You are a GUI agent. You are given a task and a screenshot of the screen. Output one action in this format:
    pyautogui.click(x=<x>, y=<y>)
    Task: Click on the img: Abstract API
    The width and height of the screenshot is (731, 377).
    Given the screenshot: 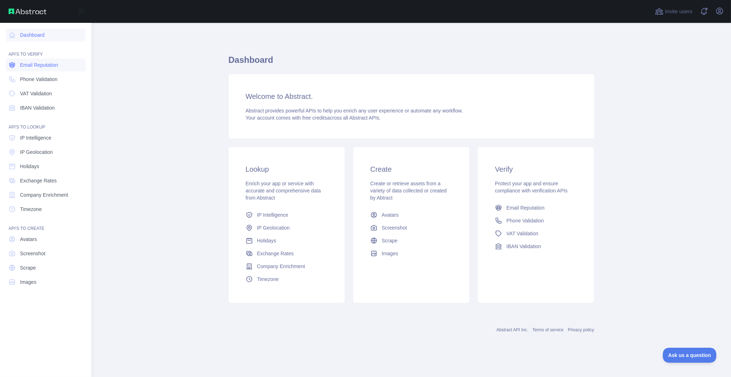 What is the action you would take?
    pyautogui.click(x=27, y=11)
    